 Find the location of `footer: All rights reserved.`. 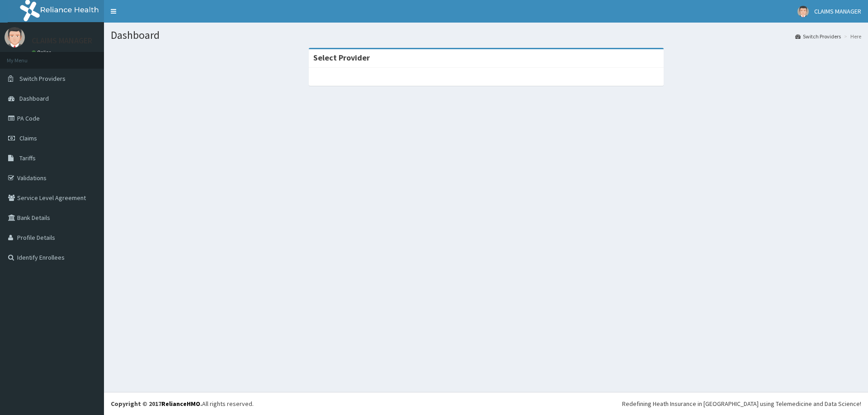

footer: All rights reserved. is located at coordinates (486, 403).